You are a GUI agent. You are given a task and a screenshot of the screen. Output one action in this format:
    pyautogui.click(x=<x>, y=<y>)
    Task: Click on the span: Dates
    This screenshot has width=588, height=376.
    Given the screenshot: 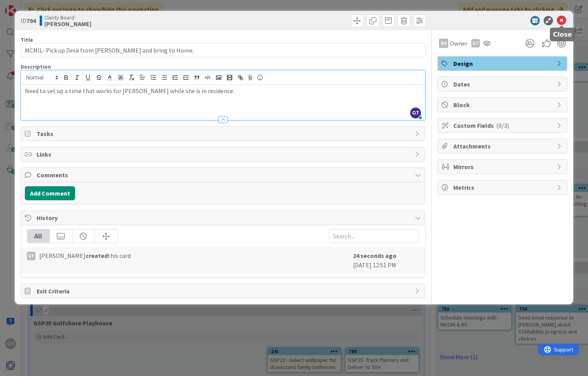 What is the action you would take?
    pyautogui.click(x=503, y=84)
    